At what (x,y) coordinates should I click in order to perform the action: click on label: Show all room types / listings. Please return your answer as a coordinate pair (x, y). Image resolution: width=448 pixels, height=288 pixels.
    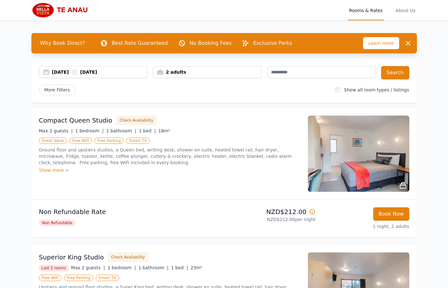
    Looking at the image, I should click on (376, 90).